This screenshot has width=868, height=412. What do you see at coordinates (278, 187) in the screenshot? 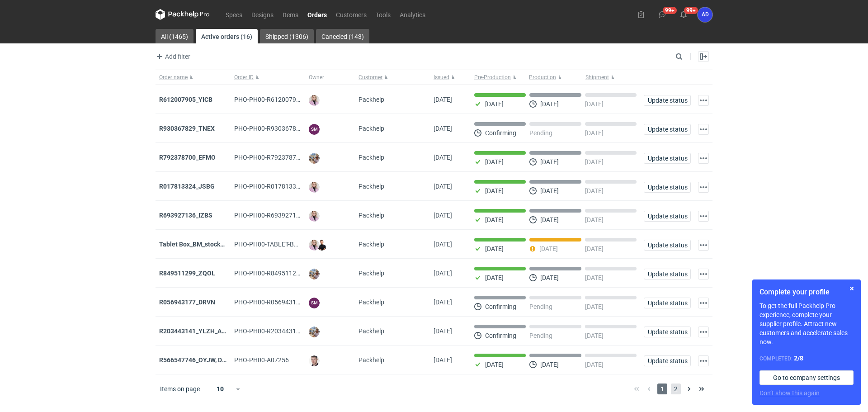
I see `span: PHO-PH00-R017813324_JSBG` at bounding box center [278, 187].